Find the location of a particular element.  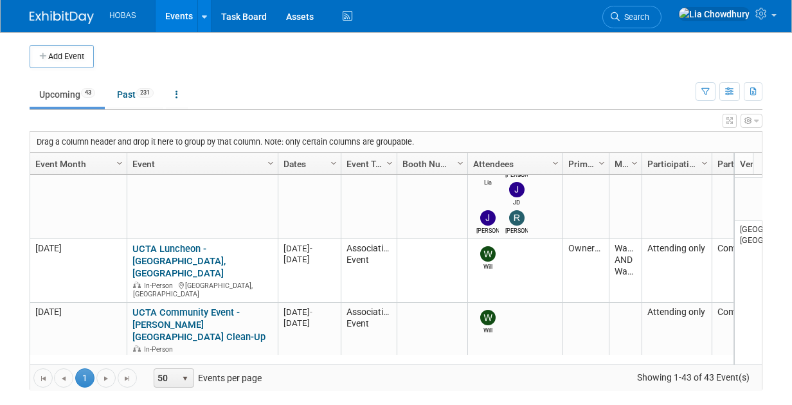

a: Venue Location is located at coordinates (761, 164).